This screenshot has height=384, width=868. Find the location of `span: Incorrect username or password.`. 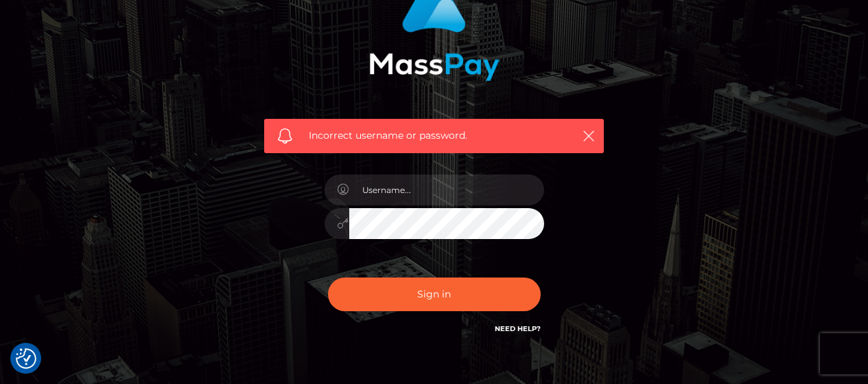

span: Incorrect username or password. is located at coordinates (434, 135).